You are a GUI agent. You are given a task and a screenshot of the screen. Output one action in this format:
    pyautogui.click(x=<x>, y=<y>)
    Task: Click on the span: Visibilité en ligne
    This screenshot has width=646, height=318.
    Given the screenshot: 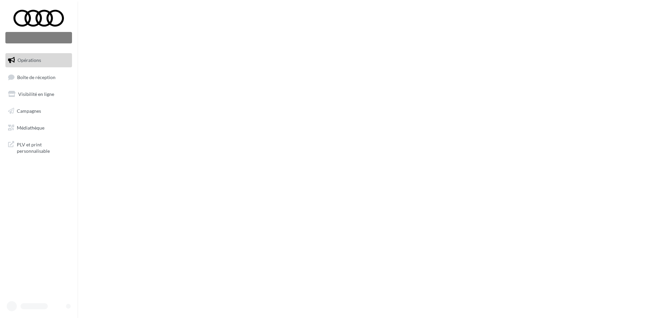 What is the action you would take?
    pyautogui.click(x=36, y=94)
    